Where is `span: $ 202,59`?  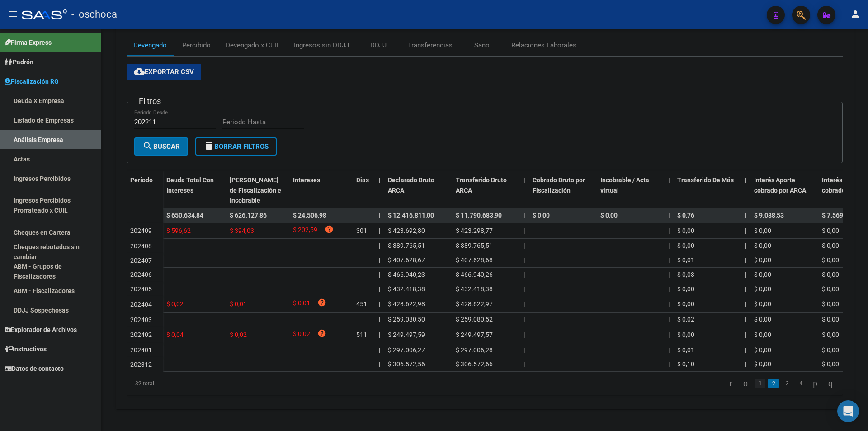
span: $ 202,59 is located at coordinates (305, 231).